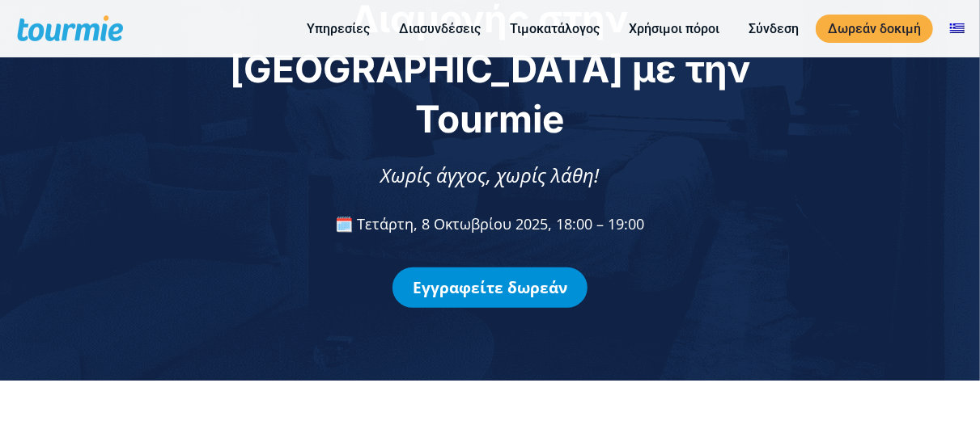 The width and height of the screenshot is (980, 446). I want to click on a: Εγγραφείτε δωρεάν, so click(490, 288).